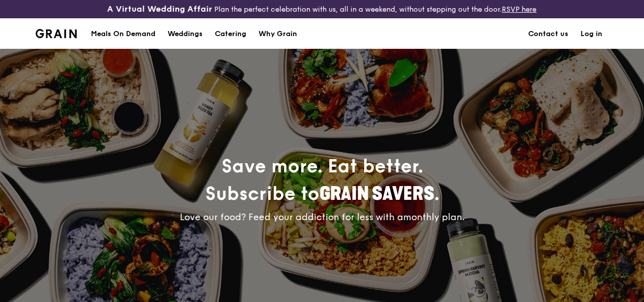 The image size is (644, 302). Describe the element at coordinates (321, 9) in the screenshot. I see `div: Plan the perfect celebration with us, all in a weekend, without stepping out the door.` at that location.